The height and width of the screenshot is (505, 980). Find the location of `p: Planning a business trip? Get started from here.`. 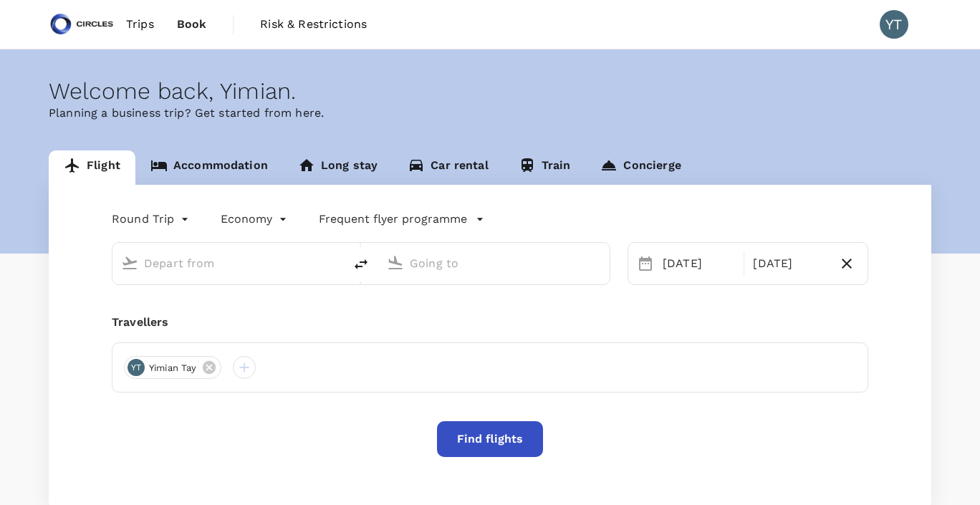

p: Planning a business trip? Get started from here. is located at coordinates (490, 113).